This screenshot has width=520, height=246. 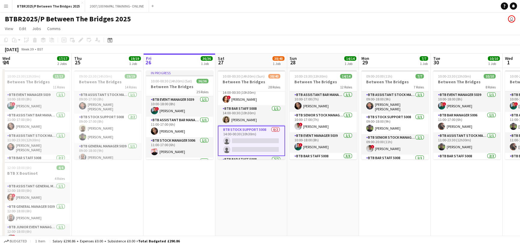 I want to click on a: Comms, so click(x=54, y=29).